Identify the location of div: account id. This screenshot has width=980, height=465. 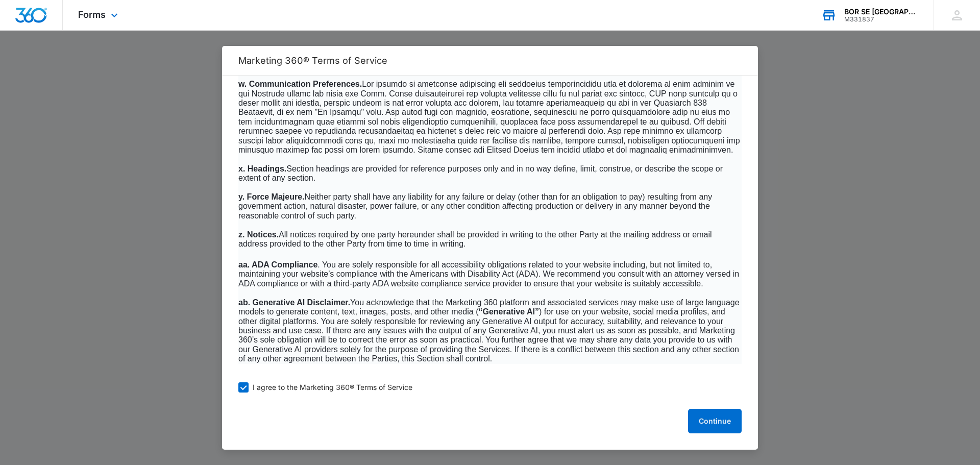
(882, 19).